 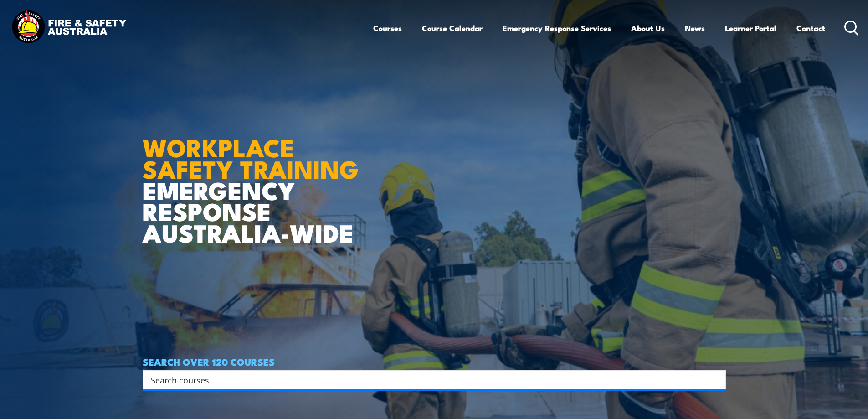 I want to click on a: Course Calendar, so click(x=452, y=28).